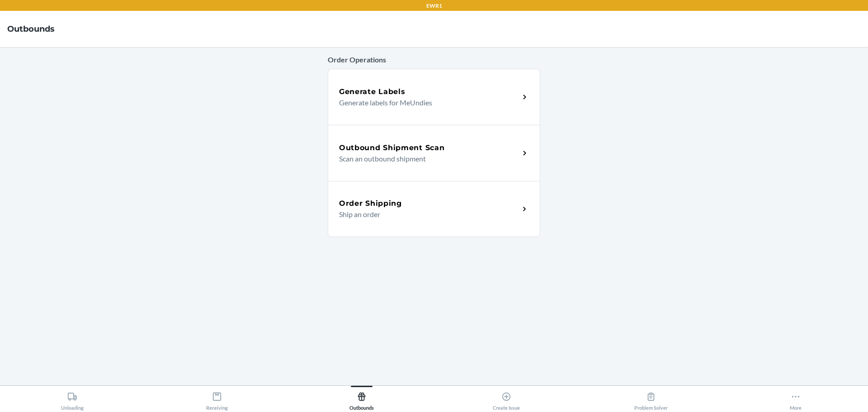 The image size is (868, 412). What do you see at coordinates (372, 91) in the screenshot?
I see `h5: Generate Labels` at bounding box center [372, 91].